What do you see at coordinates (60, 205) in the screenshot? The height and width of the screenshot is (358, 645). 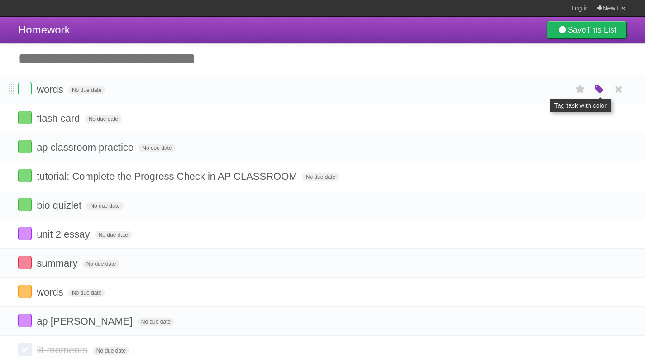 I see `span: bio quizlet` at bounding box center [60, 205].